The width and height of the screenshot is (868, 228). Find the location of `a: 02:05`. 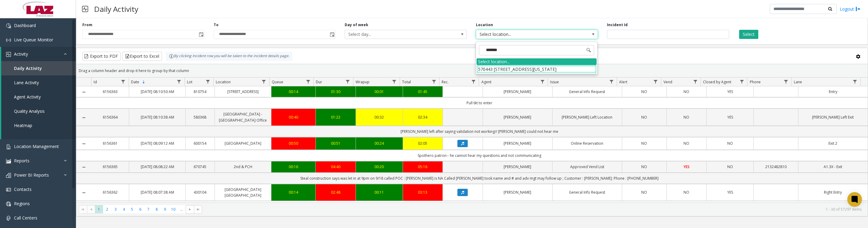

a: 02:05 is located at coordinates (423, 143).